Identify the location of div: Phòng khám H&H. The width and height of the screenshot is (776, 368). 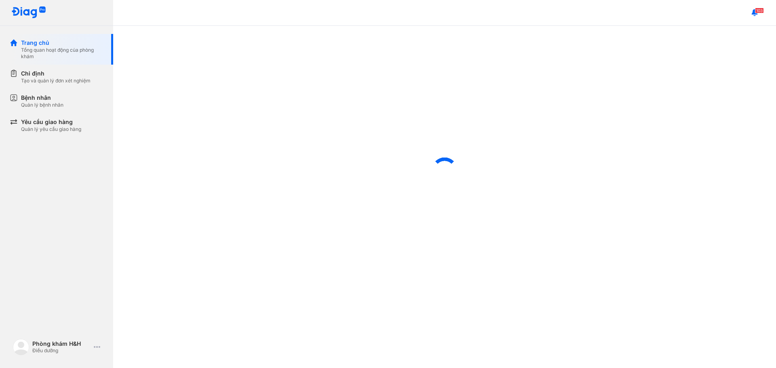
(61, 344).